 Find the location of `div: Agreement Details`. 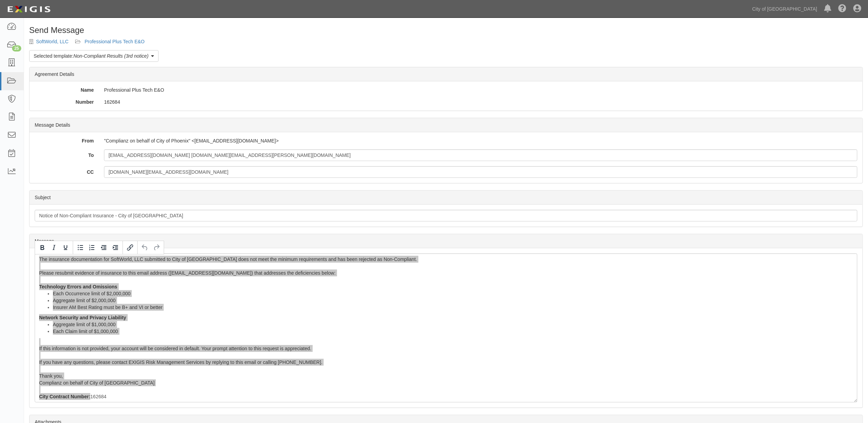

div: Agreement Details is located at coordinates (446, 74).